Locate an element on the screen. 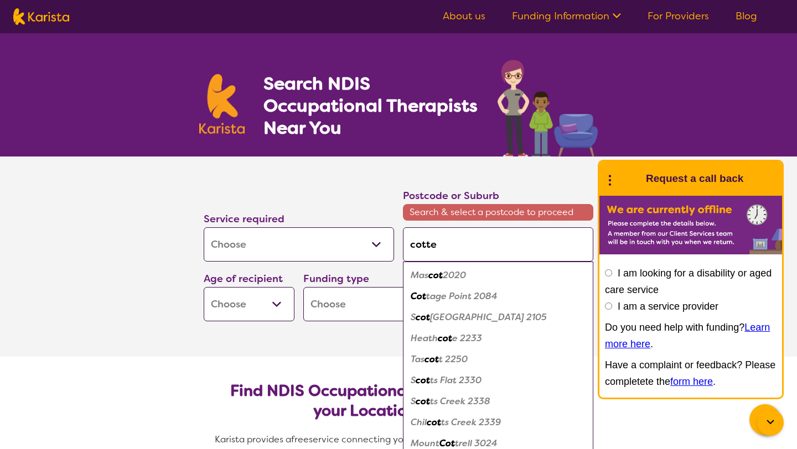 This screenshot has width=797, height=449. em: trell 3024 is located at coordinates (476, 443).